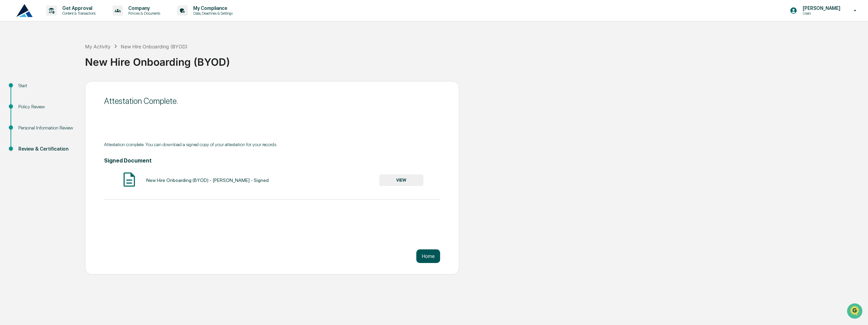 The width and height of the screenshot is (868, 325). What do you see at coordinates (13, 58) in the screenshot?
I see `img: 1746055101610-c473b297-6a78-478c-a979-82029cc54cd1` at bounding box center [13, 58].